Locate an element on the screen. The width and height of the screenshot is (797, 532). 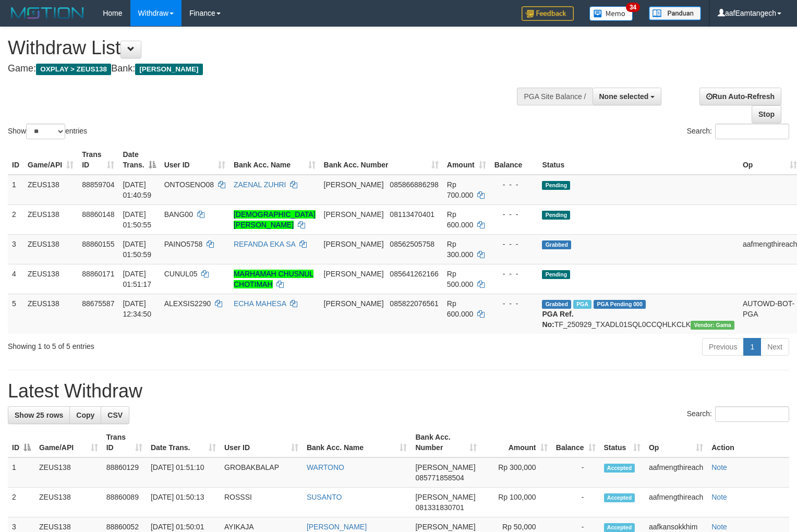
a: Show 25 rows is located at coordinates (39, 415).